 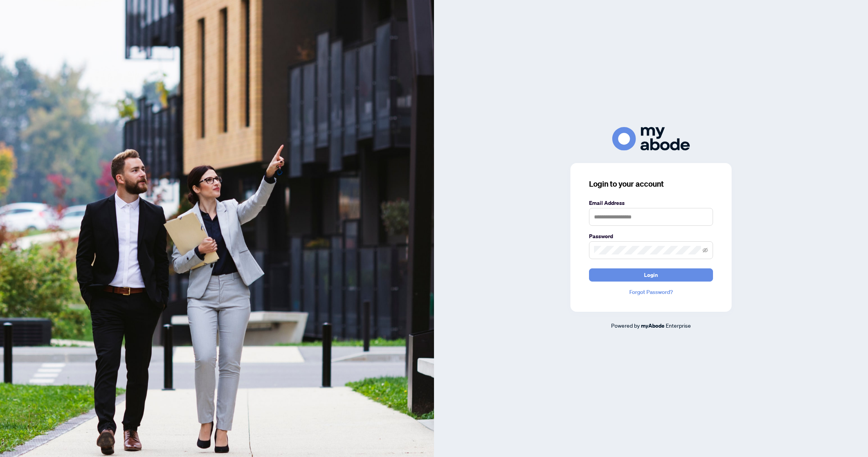 I want to click on label: Email Address, so click(x=651, y=203).